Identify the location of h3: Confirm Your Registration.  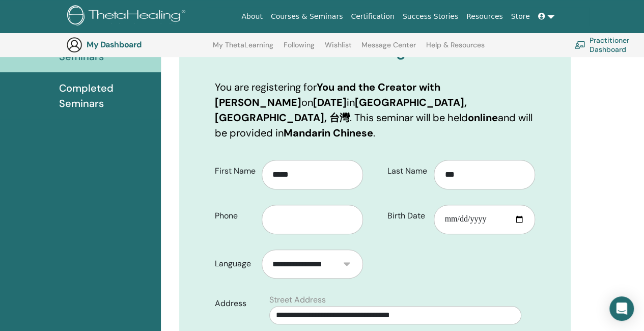
(375, 51).